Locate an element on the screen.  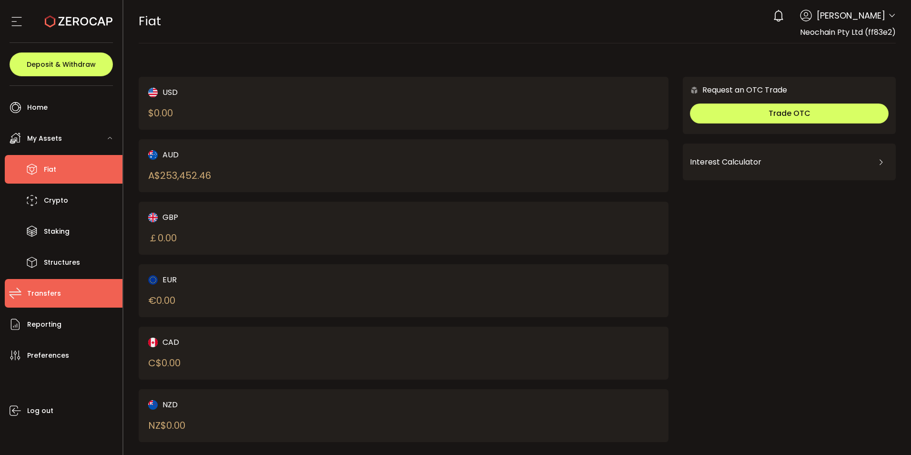
img: usd_portfolio.svg is located at coordinates (153, 92).